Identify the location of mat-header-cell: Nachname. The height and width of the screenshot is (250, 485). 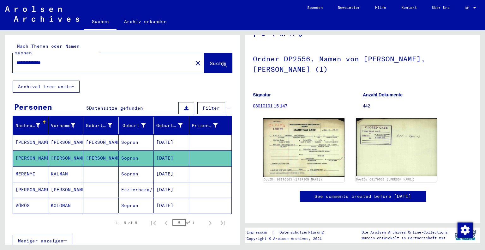
(31, 125).